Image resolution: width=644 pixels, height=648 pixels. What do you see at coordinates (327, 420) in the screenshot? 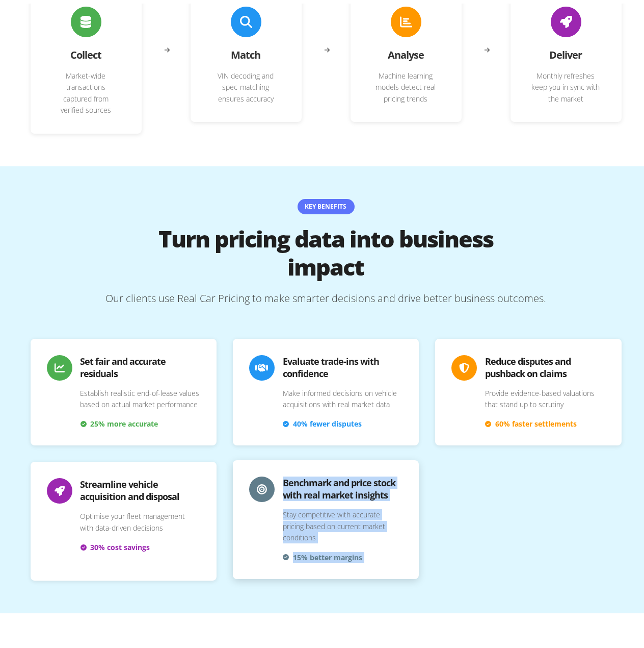
I see `span: 40% fewer disputes` at bounding box center [327, 420].